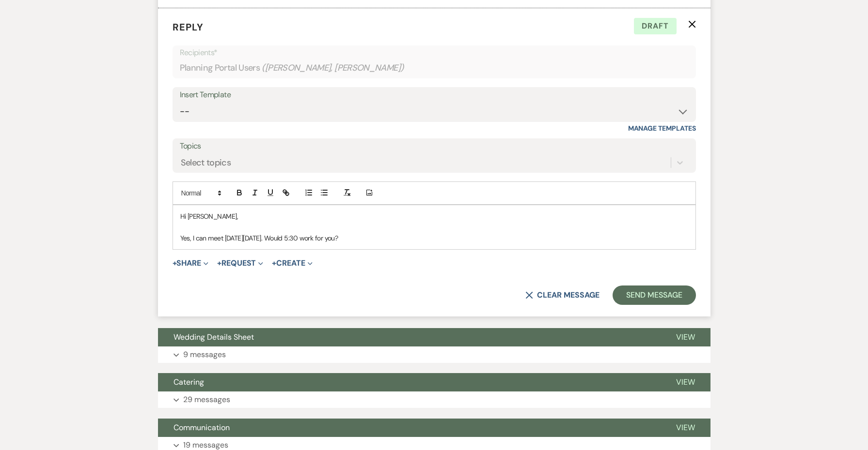  What do you see at coordinates (207, 400) in the screenshot?
I see `p: 29 messages` at bounding box center [207, 400].